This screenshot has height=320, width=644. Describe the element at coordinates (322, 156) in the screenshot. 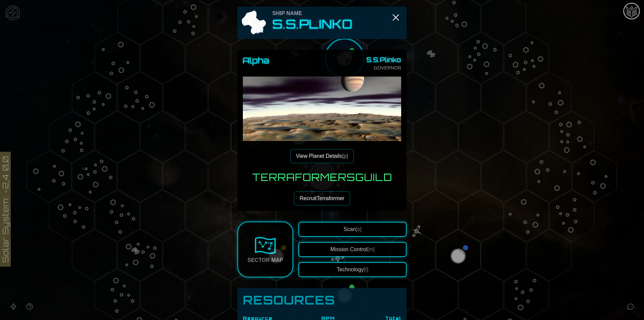

I see `img: Alpha` at that location.